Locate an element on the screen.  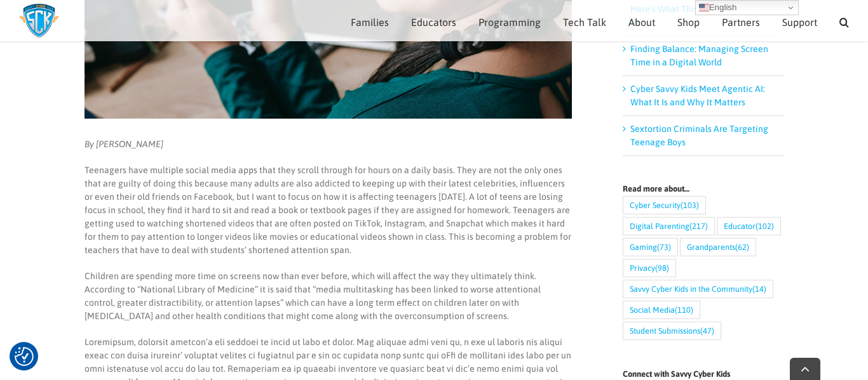
button: Consent Preferences is located at coordinates (24, 357).